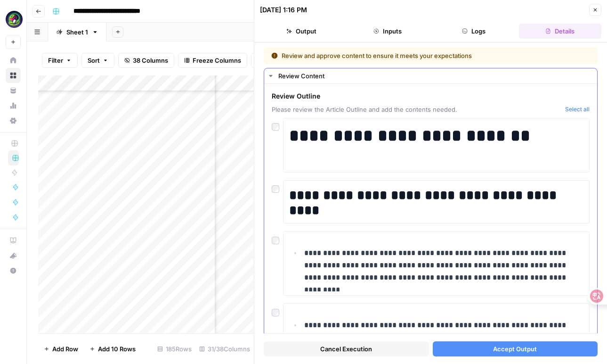 Image resolution: width=607 pixels, height=364 pixels. I want to click on button: Help + Support, so click(13, 270).